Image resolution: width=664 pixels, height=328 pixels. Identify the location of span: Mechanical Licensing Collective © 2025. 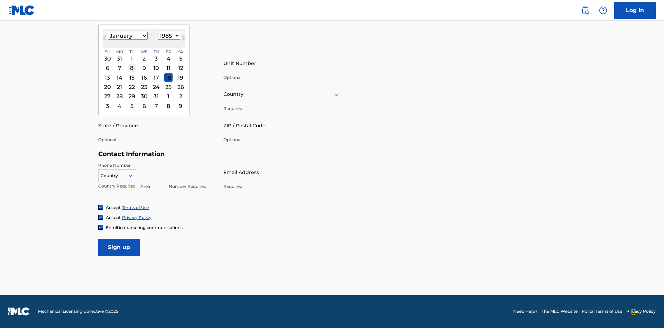
(78, 311).